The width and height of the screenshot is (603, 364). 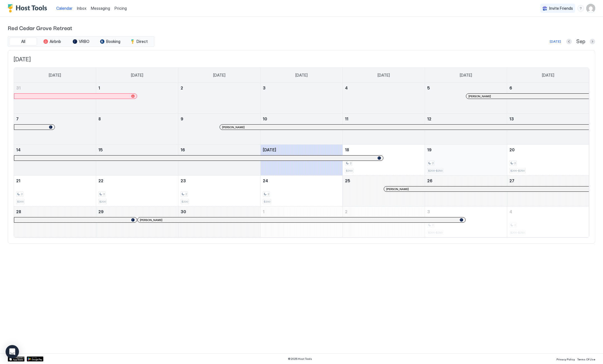 What do you see at coordinates (301, 98) in the screenshot?
I see `td: September 3, 2025` at bounding box center [301, 98].